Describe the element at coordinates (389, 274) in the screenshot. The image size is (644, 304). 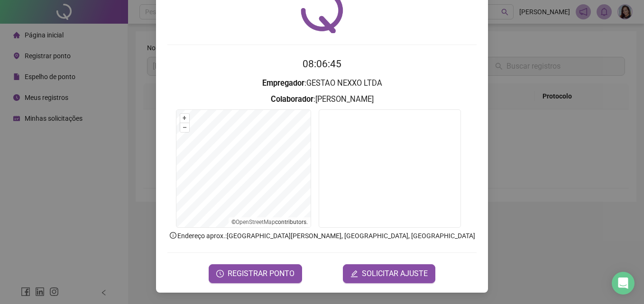
I see `button: editSOLICITAR AJUSTE` at that location.